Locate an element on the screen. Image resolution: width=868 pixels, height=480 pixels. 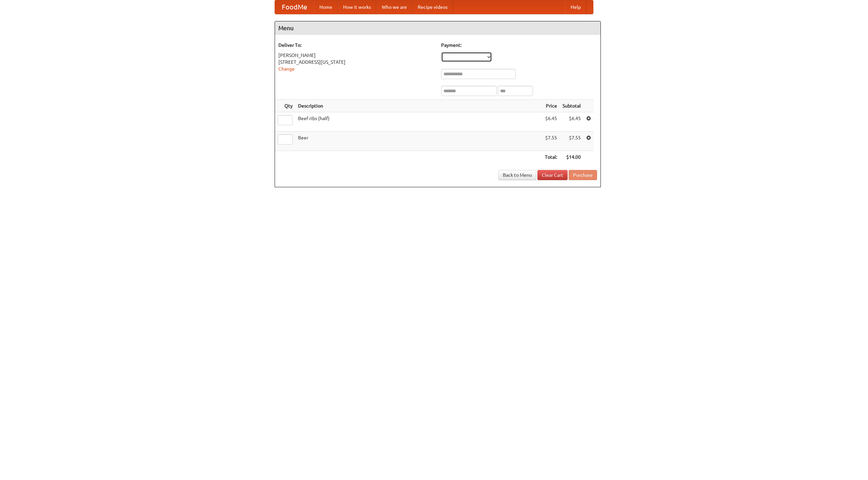
a: Change is located at coordinates (286, 69).